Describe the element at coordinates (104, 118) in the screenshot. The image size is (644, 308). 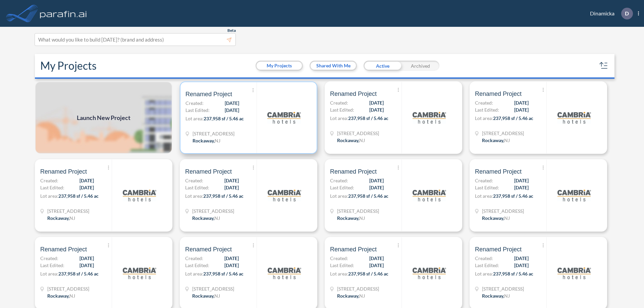
I see `a: Launch New Project` at that location.